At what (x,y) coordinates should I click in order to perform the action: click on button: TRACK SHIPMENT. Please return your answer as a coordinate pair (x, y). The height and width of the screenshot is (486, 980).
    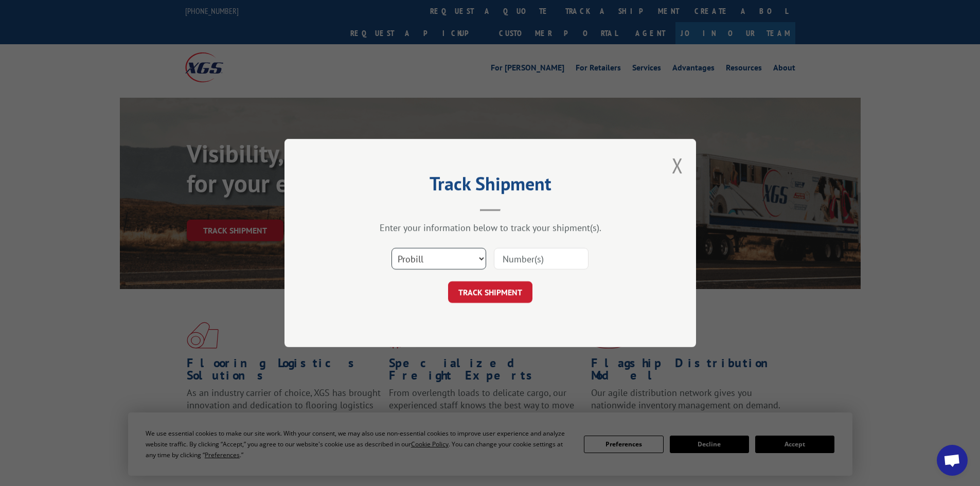
    Looking at the image, I should click on (490, 292).